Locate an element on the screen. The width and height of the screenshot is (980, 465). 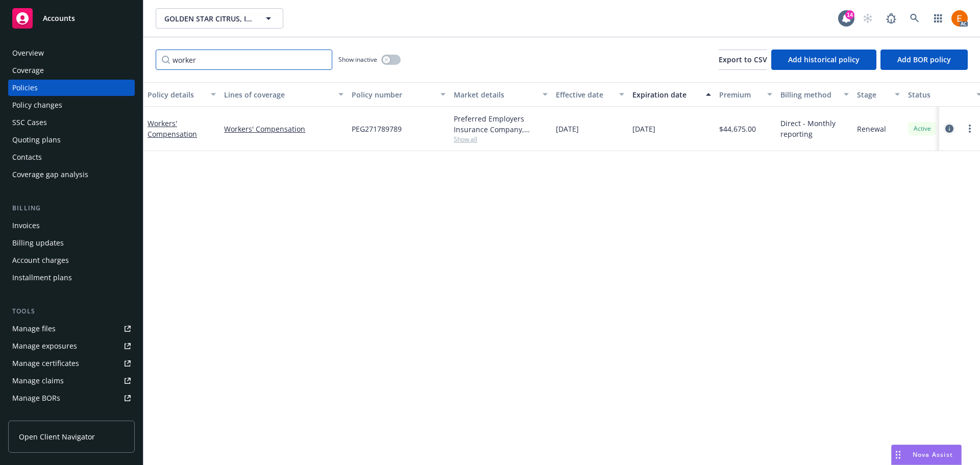
div: 14 is located at coordinates (850, 15).